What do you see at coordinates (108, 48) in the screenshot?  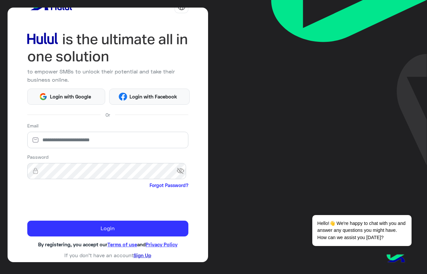 I see `img: hululLoginTitle_EN.svg` at bounding box center [108, 48].